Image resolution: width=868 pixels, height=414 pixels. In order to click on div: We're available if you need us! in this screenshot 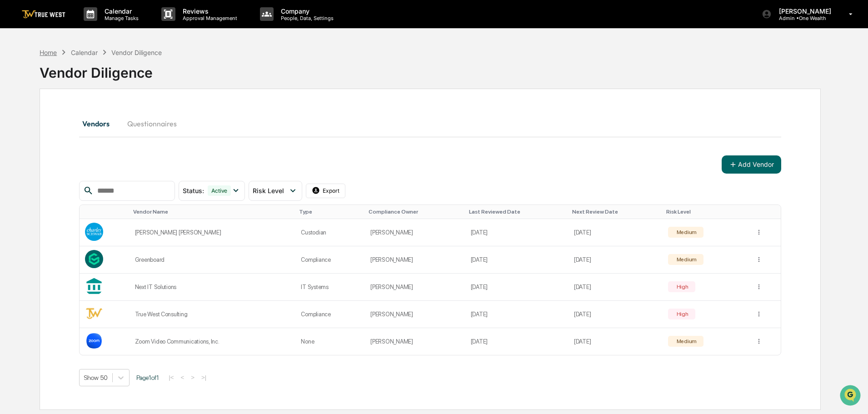, I will do `click(83, 82)`.